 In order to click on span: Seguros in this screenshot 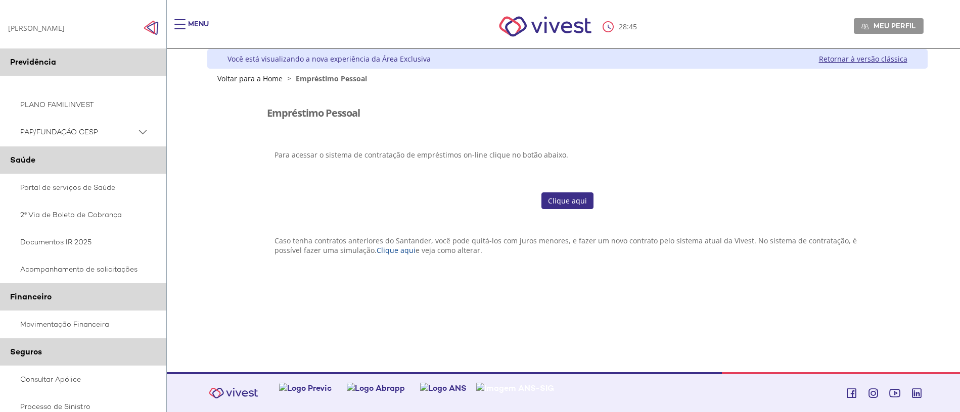, I will do `click(26, 352)`.